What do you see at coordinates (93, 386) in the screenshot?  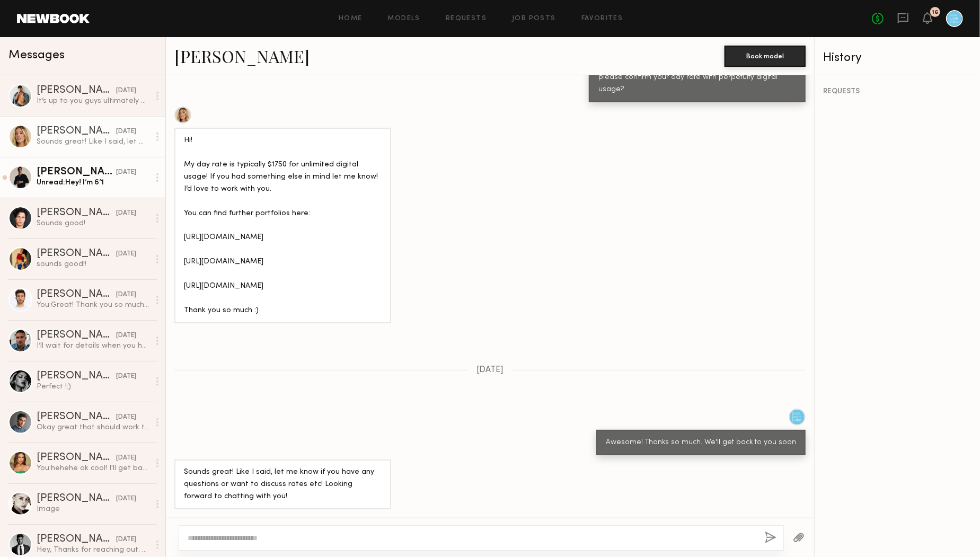 I see `div: Perfect !:)` at bounding box center [93, 386].